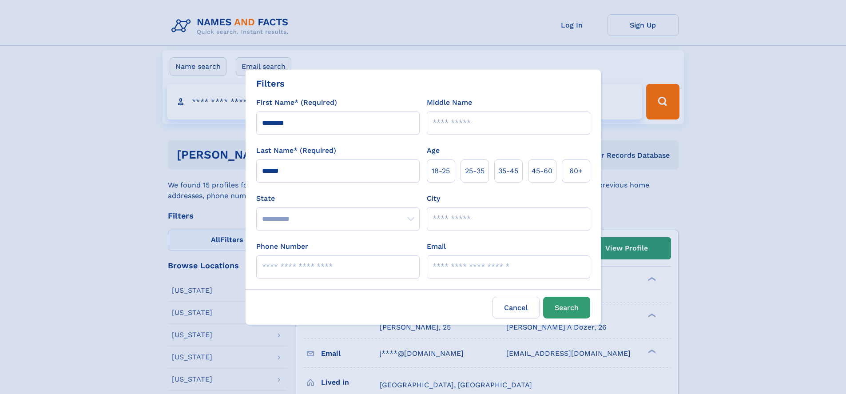  Describe the element at coordinates (450, 103) in the screenshot. I see `label: Middle Name` at that location.